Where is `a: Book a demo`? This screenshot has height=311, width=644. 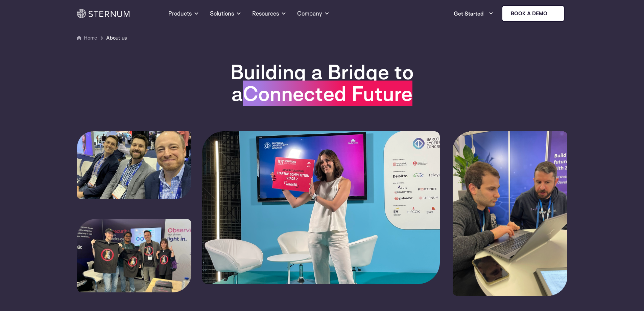 a: Book a demo is located at coordinates (533, 13).